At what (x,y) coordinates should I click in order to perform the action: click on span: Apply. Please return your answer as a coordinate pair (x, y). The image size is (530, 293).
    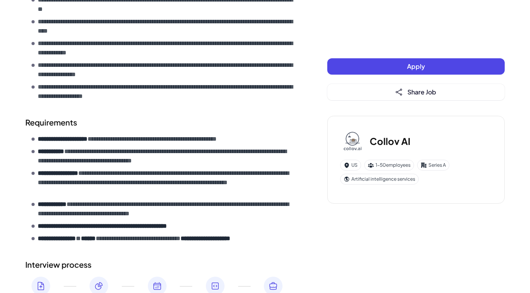
    Looking at the image, I should click on (416, 66).